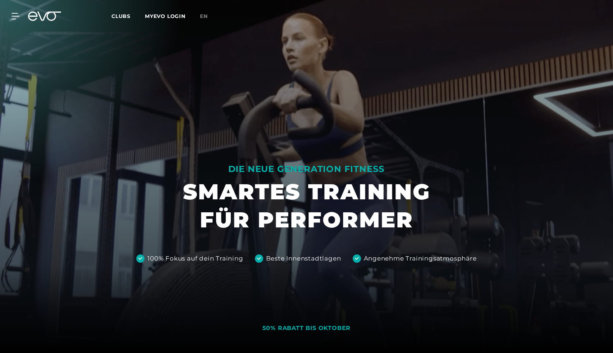 This screenshot has width=613, height=353. What do you see at coordinates (307, 328) in the screenshot?
I see `div: 50% RABATT BIS OKTOBER` at bounding box center [307, 328].